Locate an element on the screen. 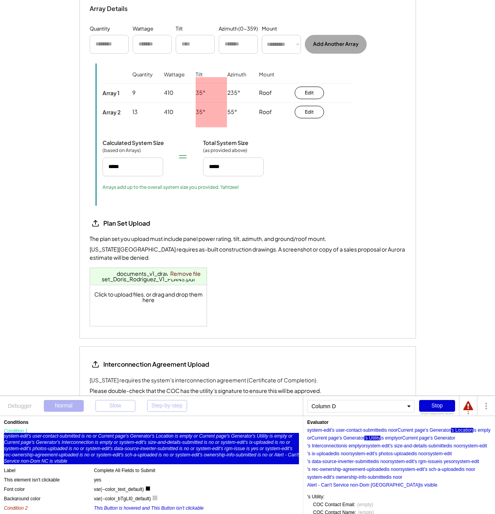 The height and width of the screenshot is (514, 495). div: 's size-and-details-submitted is located at coordinates (419, 445).